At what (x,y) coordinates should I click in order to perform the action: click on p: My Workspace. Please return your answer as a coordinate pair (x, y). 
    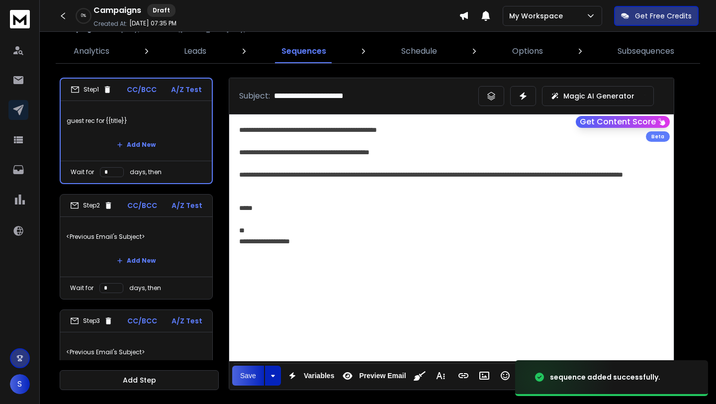
    Looking at the image, I should click on (538, 16).